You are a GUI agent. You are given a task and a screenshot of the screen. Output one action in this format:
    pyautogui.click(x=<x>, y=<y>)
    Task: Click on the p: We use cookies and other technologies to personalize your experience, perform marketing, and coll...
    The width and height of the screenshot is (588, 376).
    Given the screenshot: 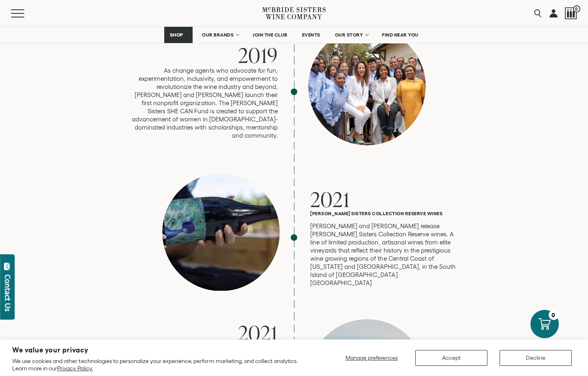 What is the action you would take?
    pyautogui.click(x=162, y=364)
    